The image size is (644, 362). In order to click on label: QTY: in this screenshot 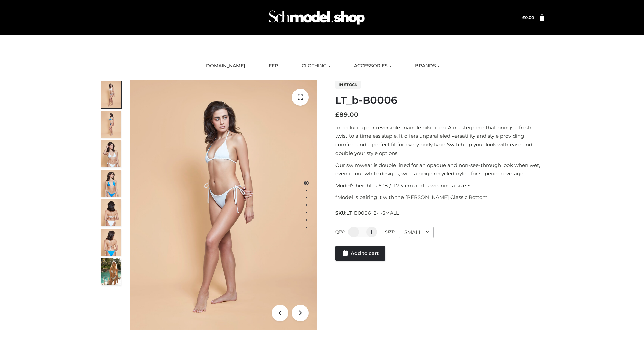, I will do `click(340, 231)`.